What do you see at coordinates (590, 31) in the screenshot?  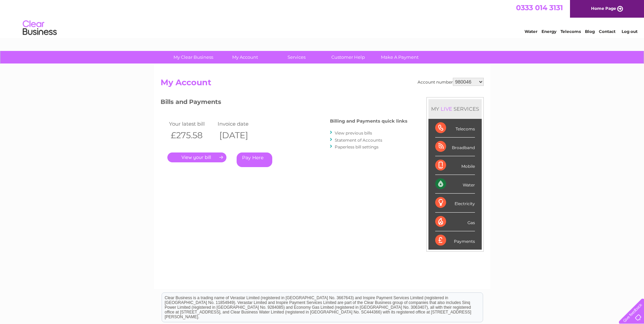 I see `a: Blog` at bounding box center [590, 31].